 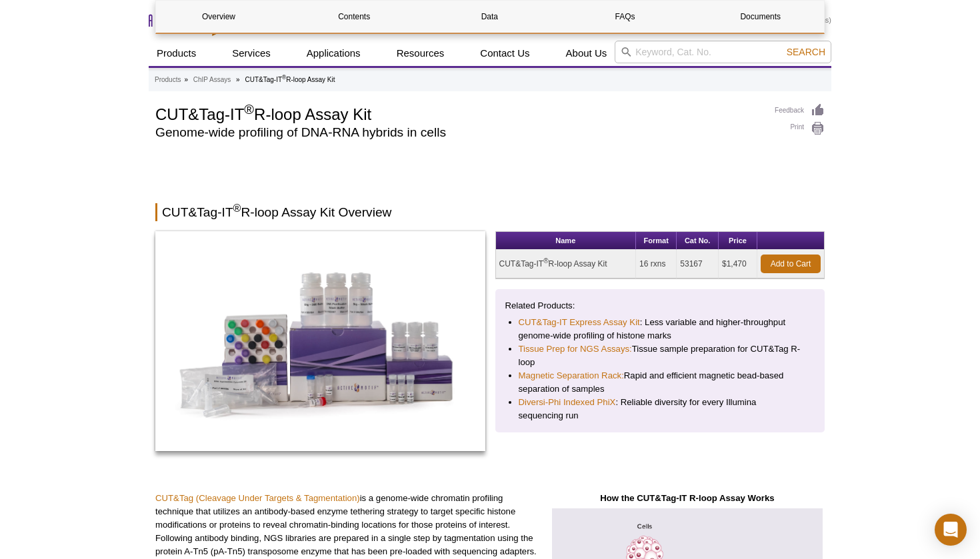 I want to click on a: Services, so click(x=251, y=53).